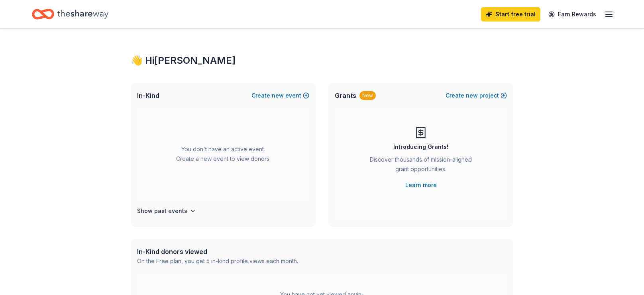  Describe the element at coordinates (345, 95) in the screenshot. I see `span: Grants` at that location.